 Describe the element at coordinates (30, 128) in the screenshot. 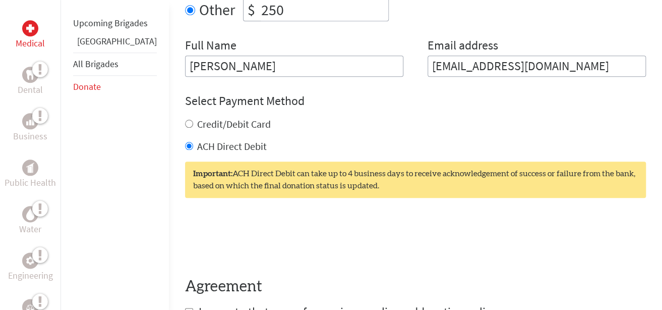

I see `a: BusinessBusiness` at that location.